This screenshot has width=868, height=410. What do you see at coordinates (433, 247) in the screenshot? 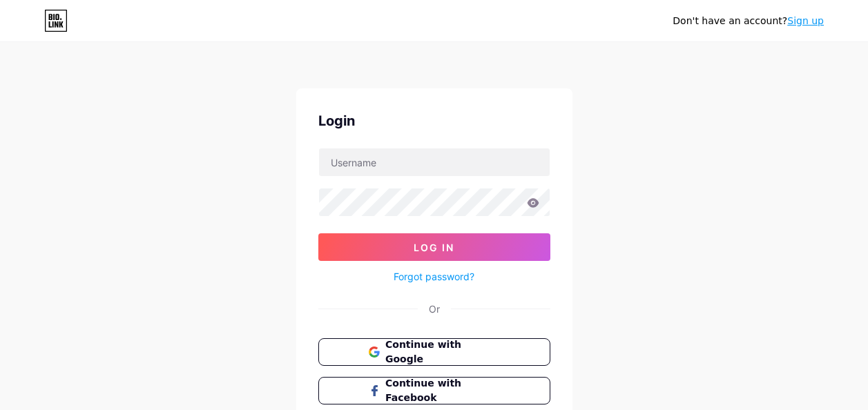
I see `span: Log In` at bounding box center [433, 247].